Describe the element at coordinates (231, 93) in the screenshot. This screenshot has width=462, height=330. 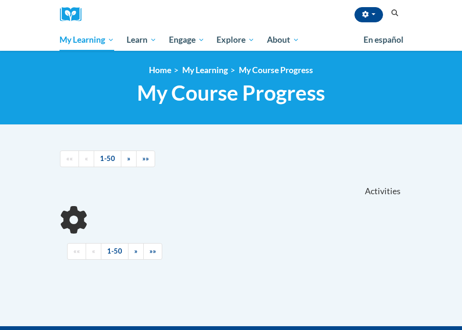
I see `span: My Course Progress` at that location.